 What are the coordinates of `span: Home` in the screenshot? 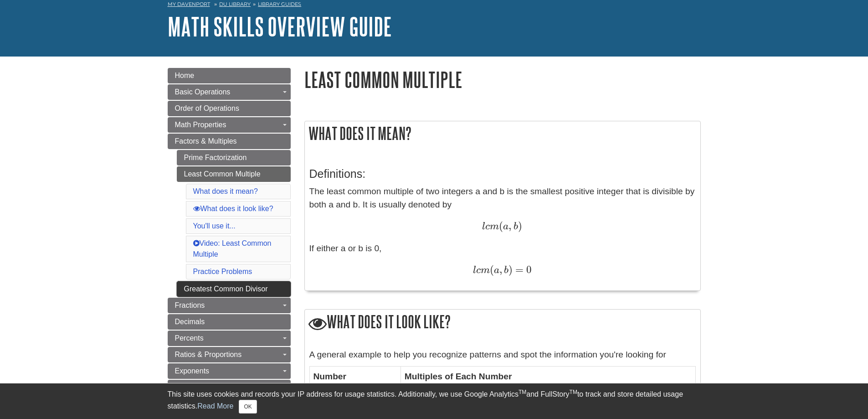 It's located at (184, 75).